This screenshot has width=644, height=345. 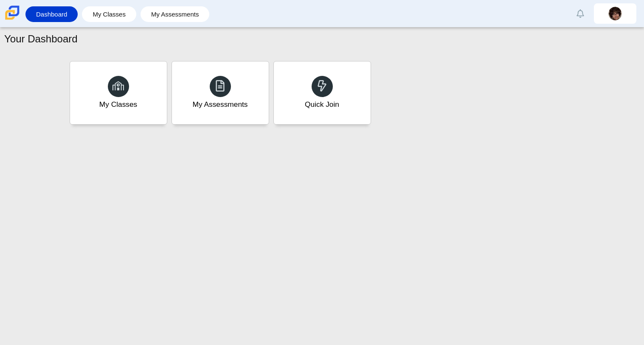 What do you see at coordinates (118, 104) in the screenshot?
I see `div: My Classes` at bounding box center [118, 104].